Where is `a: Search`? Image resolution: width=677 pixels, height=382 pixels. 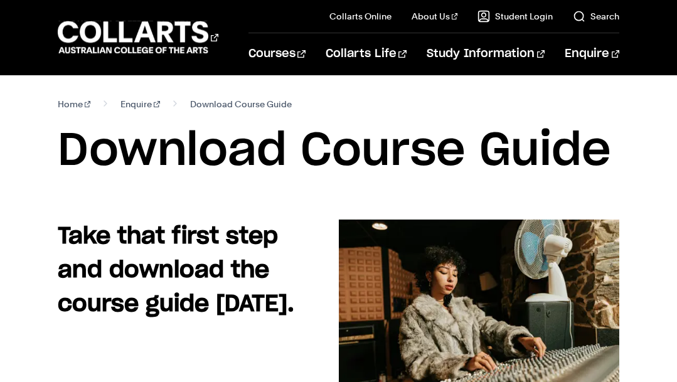 a: Search is located at coordinates (596, 16).